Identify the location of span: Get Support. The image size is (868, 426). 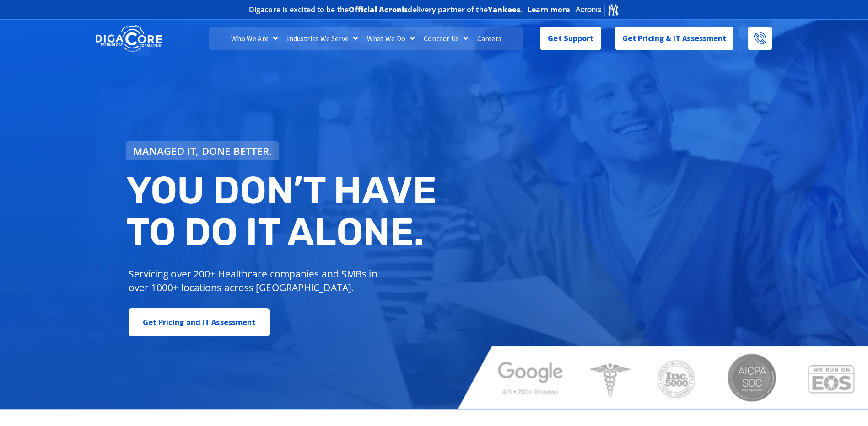
(571, 39).